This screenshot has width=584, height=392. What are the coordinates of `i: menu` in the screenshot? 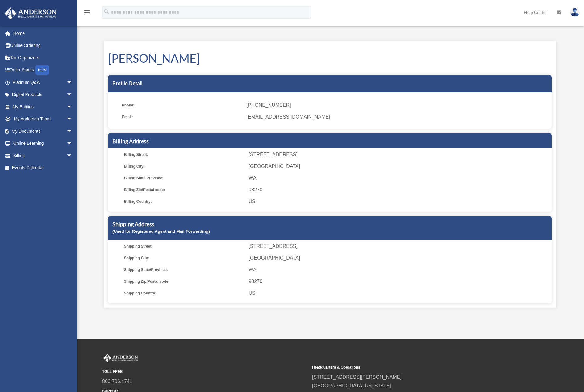 It's located at (87, 13).